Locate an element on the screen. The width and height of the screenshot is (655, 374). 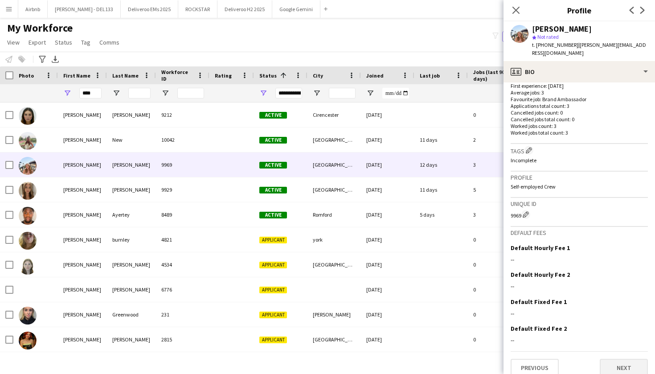
div: 4534 is located at coordinates (183, 264).